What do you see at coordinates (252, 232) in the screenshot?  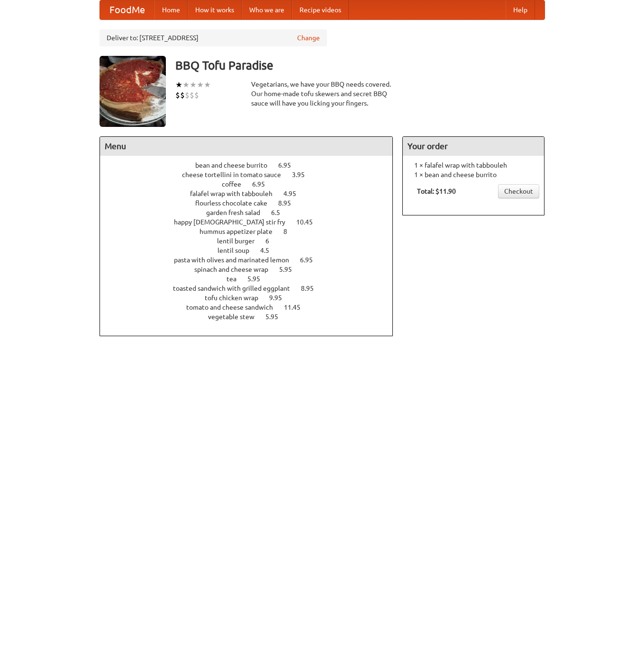 I see `a: hummus appetizer plate 8` at bounding box center [252, 232].